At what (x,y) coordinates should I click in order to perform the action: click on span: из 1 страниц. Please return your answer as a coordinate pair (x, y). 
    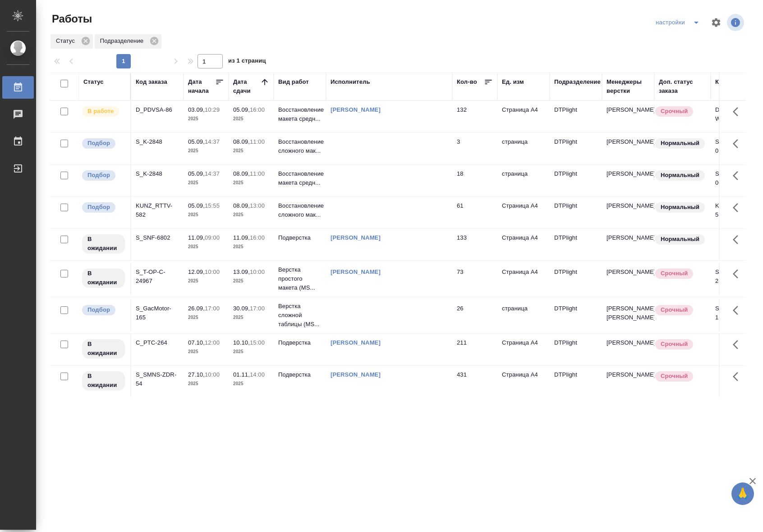
    Looking at the image, I should click on (247, 62).